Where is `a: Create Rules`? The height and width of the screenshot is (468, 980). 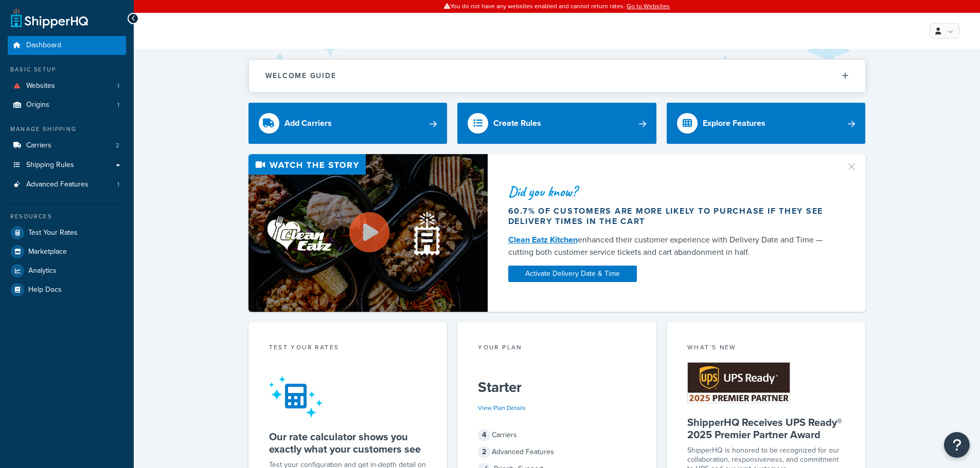
a: Create Rules is located at coordinates (557, 124).